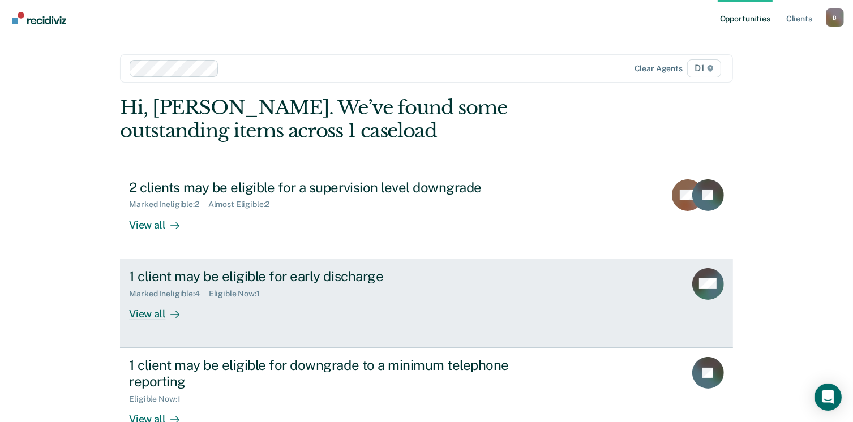 This screenshot has height=422, width=853. I want to click on div: Marked Ineligible : 4, so click(169, 294).